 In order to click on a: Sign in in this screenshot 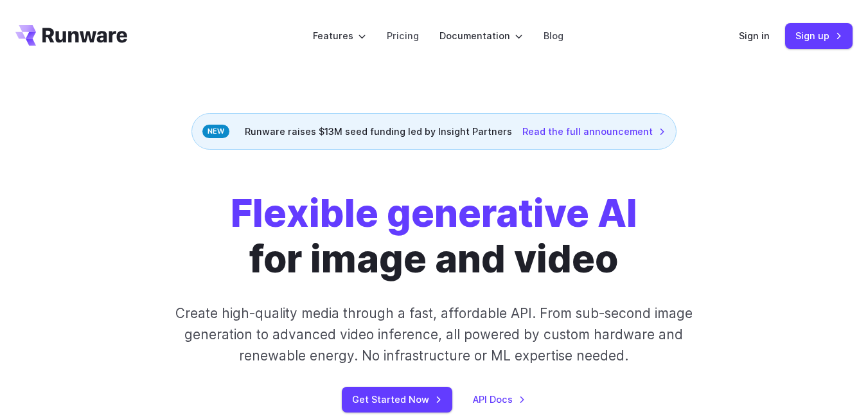, I will do `click(755, 35)`.